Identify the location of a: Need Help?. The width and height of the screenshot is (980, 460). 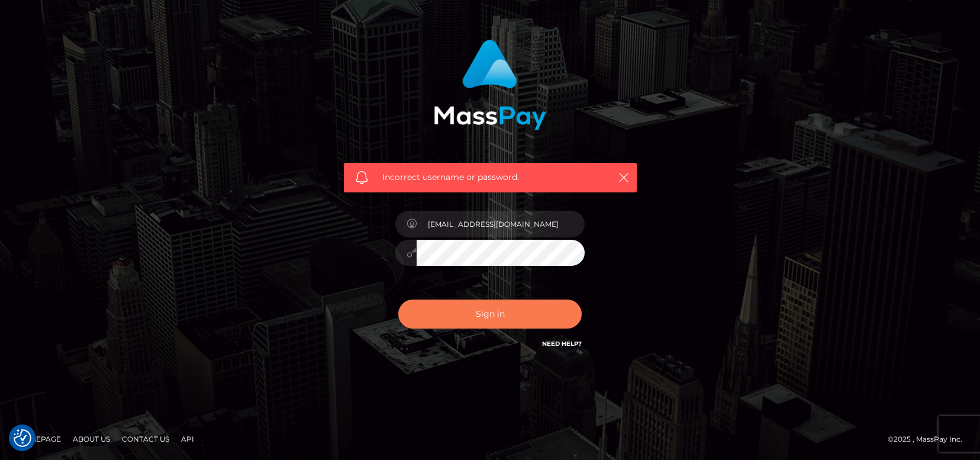
(561, 343).